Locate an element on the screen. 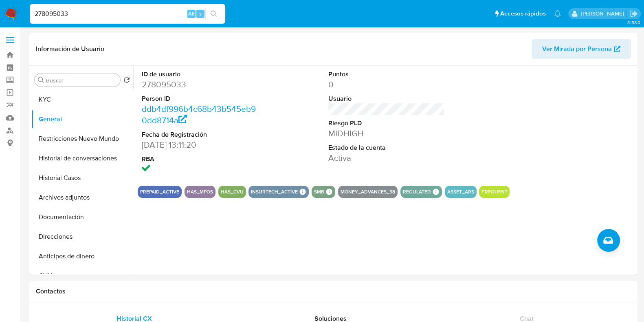  h1: Contactos is located at coordinates (333, 291).